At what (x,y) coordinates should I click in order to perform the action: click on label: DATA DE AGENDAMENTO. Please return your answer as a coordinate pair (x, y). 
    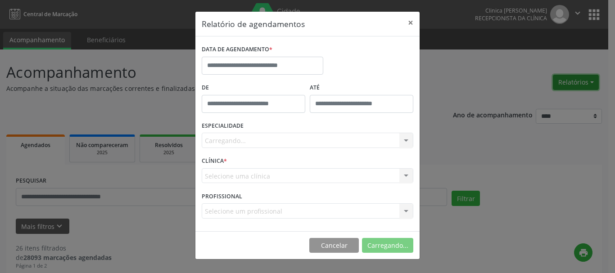
    Looking at the image, I should click on (237, 50).